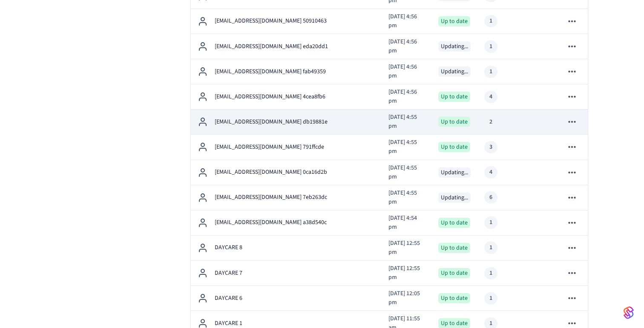 This screenshot has height=328, width=644. What do you see at coordinates (228, 248) in the screenshot?
I see `p: DAYCARE 8` at bounding box center [228, 248].